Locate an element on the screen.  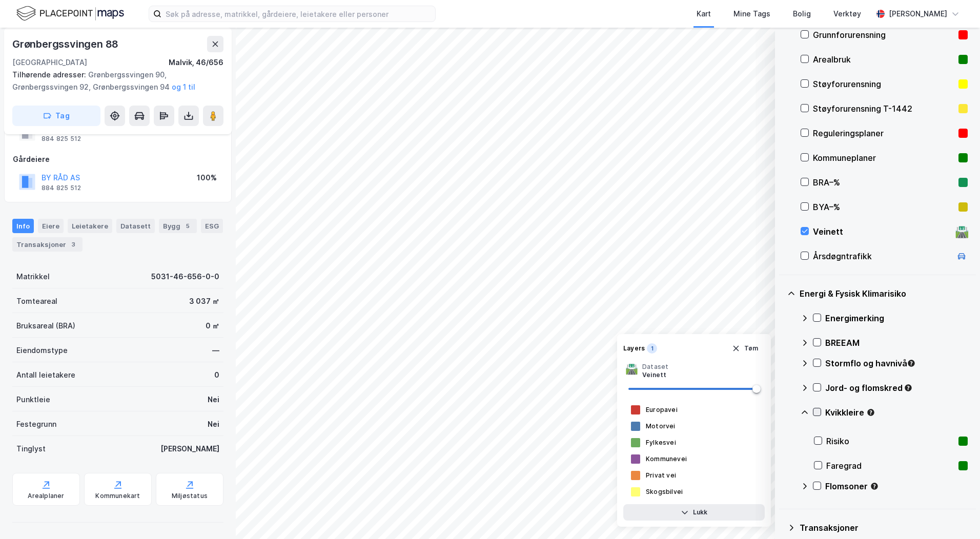
div: 100% is located at coordinates (207, 178).